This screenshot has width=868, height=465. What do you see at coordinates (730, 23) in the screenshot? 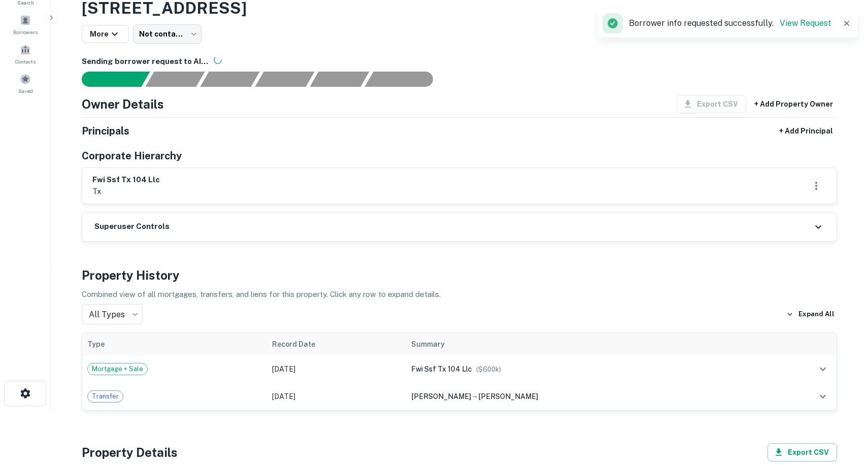
I see `p: Borrower info requested successfully.` at bounding box center [730, 23].